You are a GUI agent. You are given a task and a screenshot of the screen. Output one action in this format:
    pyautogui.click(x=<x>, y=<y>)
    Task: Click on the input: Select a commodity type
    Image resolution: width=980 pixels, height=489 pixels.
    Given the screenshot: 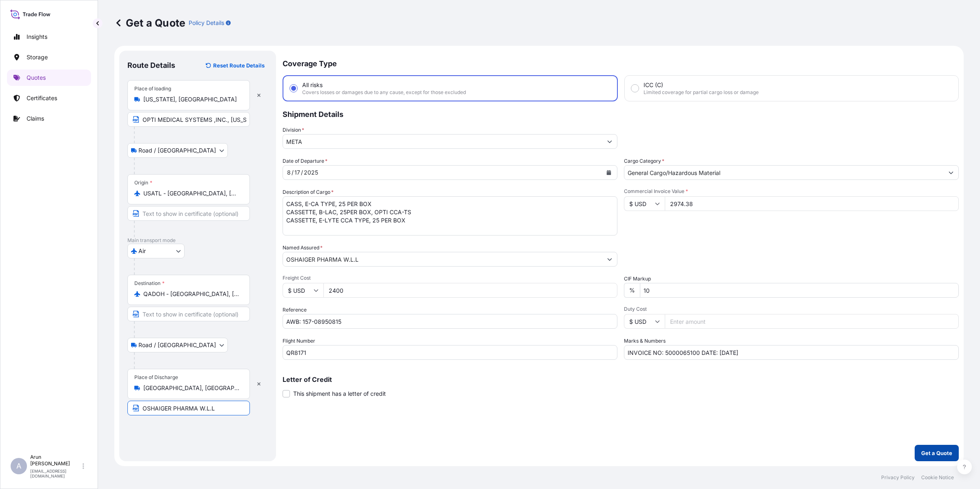 What is the action you would take?
    pyautogui.click(x=784, y=172)
    